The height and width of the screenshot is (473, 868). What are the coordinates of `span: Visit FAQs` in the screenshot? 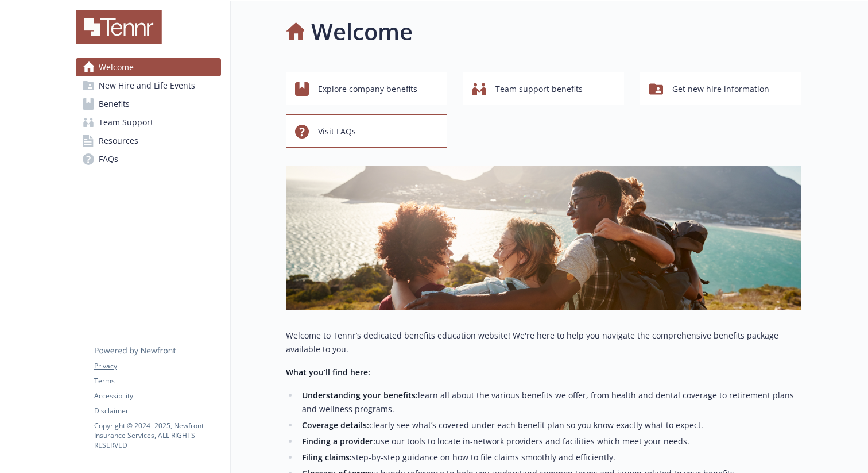 It's located at (337, 132).